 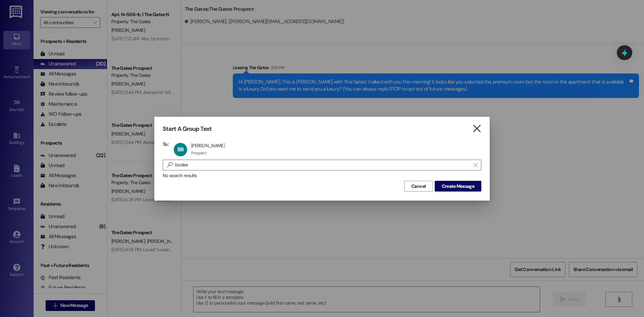 I want to click on button: Clear text, so click(x=476, y=165).